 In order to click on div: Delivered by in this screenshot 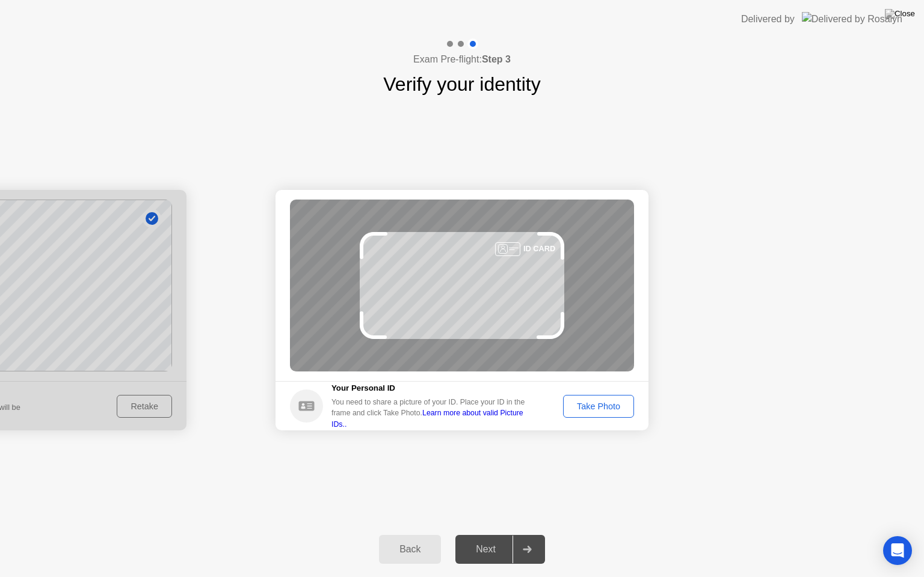, I will do `click(767, 19)`.